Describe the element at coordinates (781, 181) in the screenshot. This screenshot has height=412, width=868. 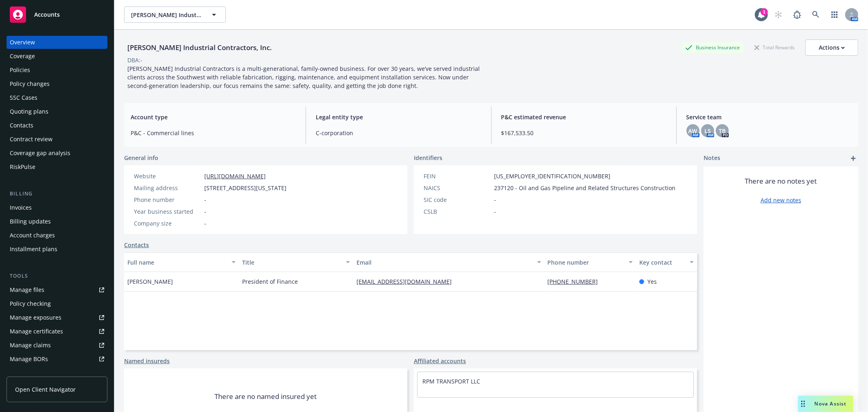
I see `span: There are no notes yet` at that location.